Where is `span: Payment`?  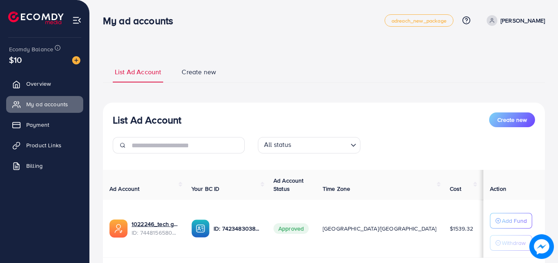
span: Payment is located at coordinates (38, 125).